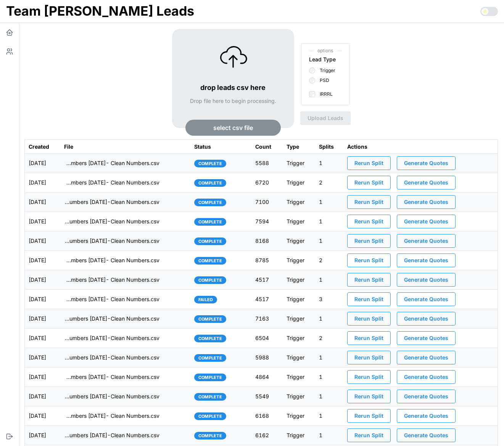 This screenshot has width=504, height=446. What do you see at coordinates (267, 241) in the screenshot?
I see `td: 8168` at bounding box center [267, 241].